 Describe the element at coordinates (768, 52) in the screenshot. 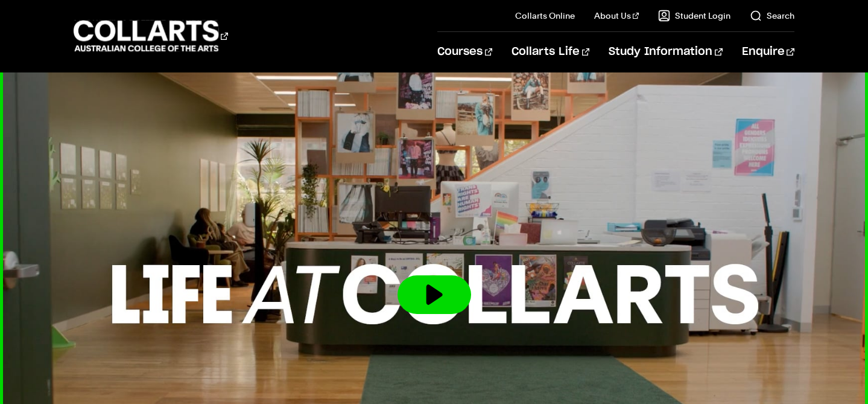

I see `a: Enquire` at that location.